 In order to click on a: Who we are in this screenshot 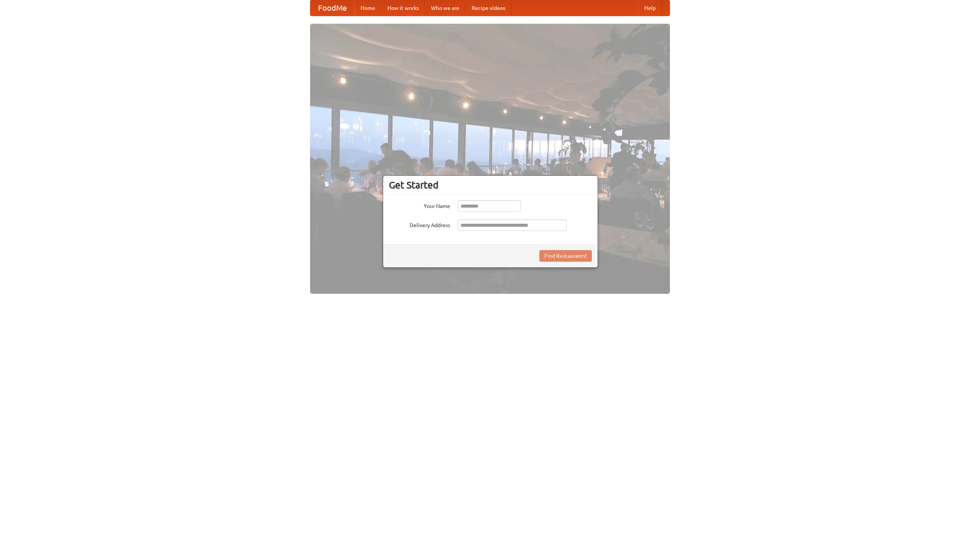, I will do `click(445, 8)`.